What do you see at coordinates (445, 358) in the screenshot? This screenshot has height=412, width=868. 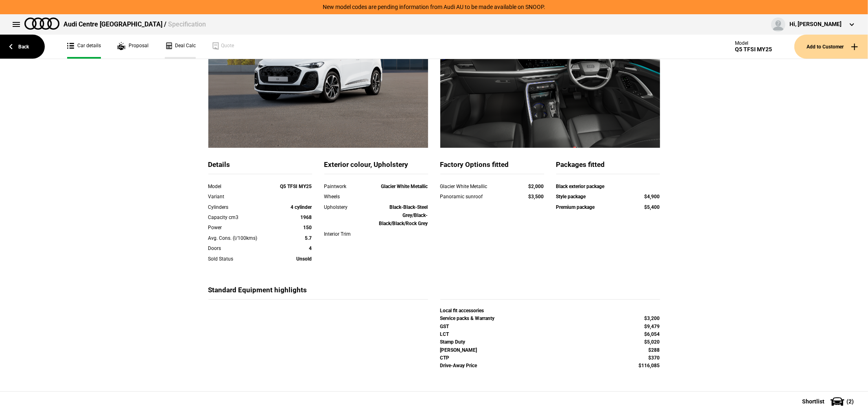 I see `strong: CTP` at bounding box center [445, 358].